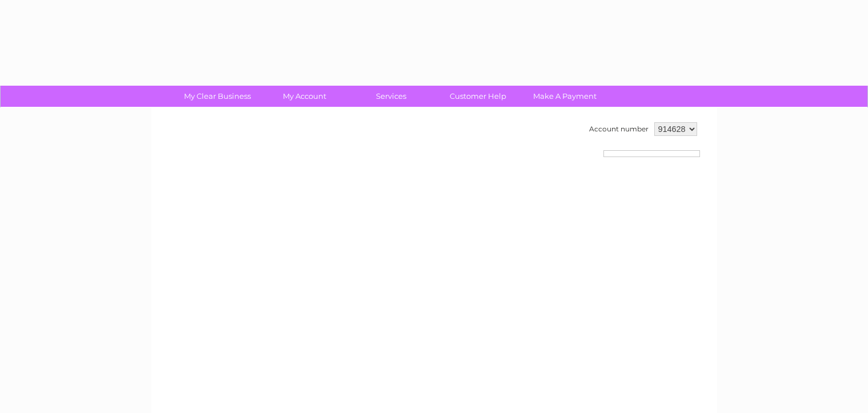 This screenshot has width=868, height=413. I want to click on a: My Account, so click(304, 96).